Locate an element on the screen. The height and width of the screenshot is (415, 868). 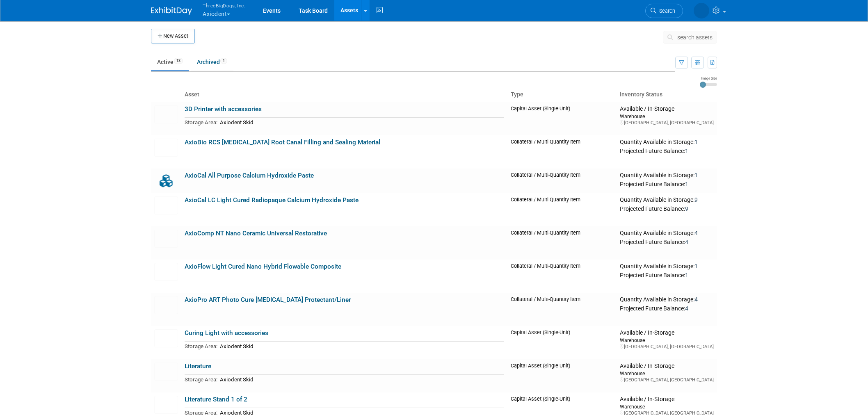
button: search assets is located at coordinates (690, 37).